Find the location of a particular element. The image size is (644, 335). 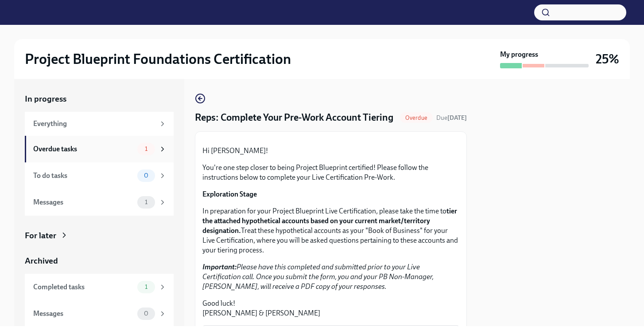

a: To do tasks0 is located at coordinates (99, 176).